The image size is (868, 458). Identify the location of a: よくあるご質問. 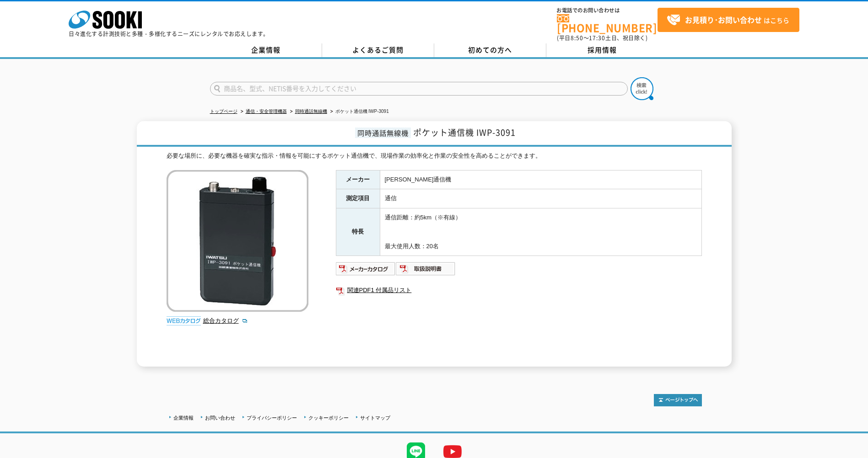
(378, 50).